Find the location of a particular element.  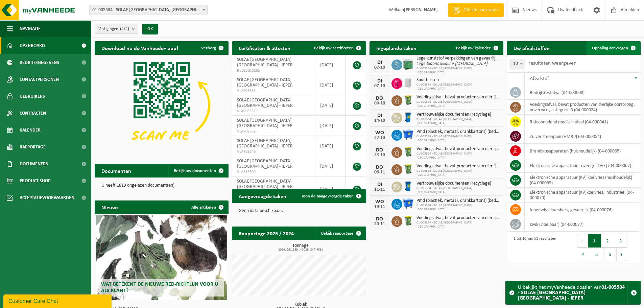

a: Offerte aanvragen is located at coordinates (476, 10).